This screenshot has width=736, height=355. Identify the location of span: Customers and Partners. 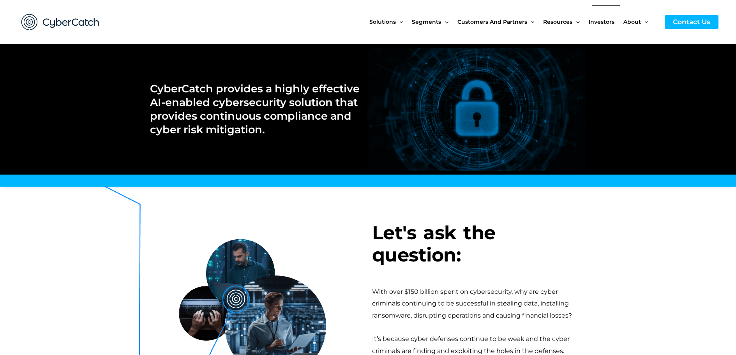
(492, 22).